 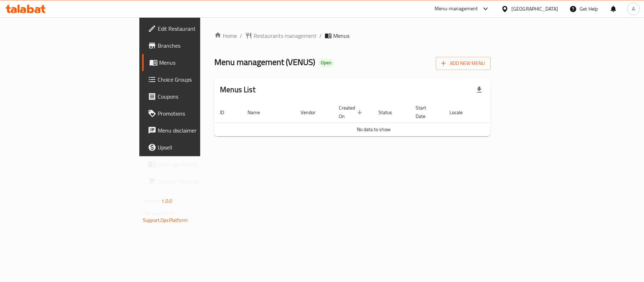 What do you see at coordinates (226, 113) in the screenshot?
I see `span: ID` at bounding box center [226, 113].